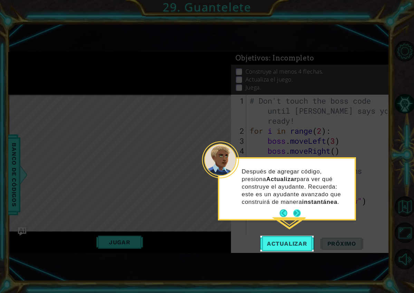 This screenshot has height=293, width=414. I want to click on p: Después de agregar código, presiona para ver qué construye el ayudante. Recuerda: este es un ayud..., so click(295, 187).